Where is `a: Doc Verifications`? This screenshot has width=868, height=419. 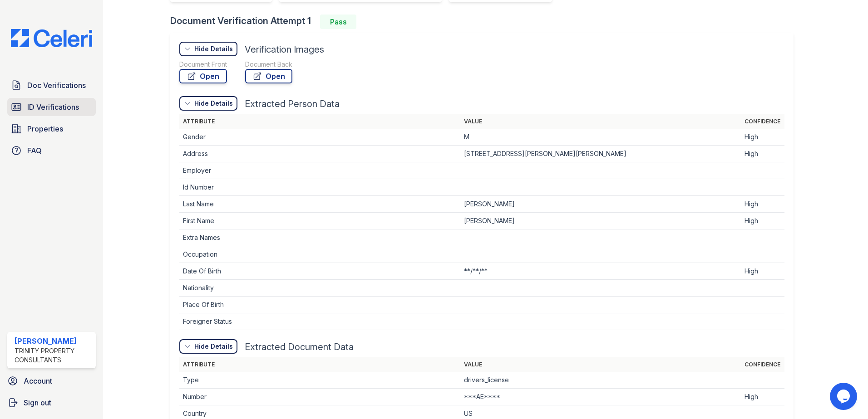
a: Doc Verifications is located at coordinates (51, 86).